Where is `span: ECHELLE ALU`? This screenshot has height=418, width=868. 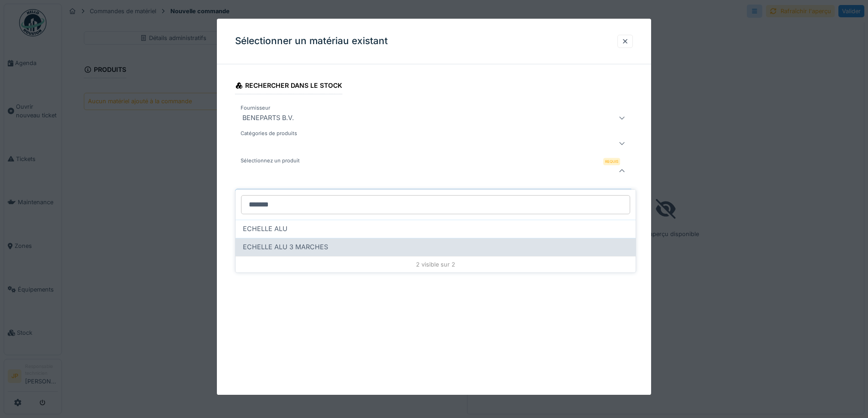 span: ECHELLE ALU is located at coordinates (265, 229).